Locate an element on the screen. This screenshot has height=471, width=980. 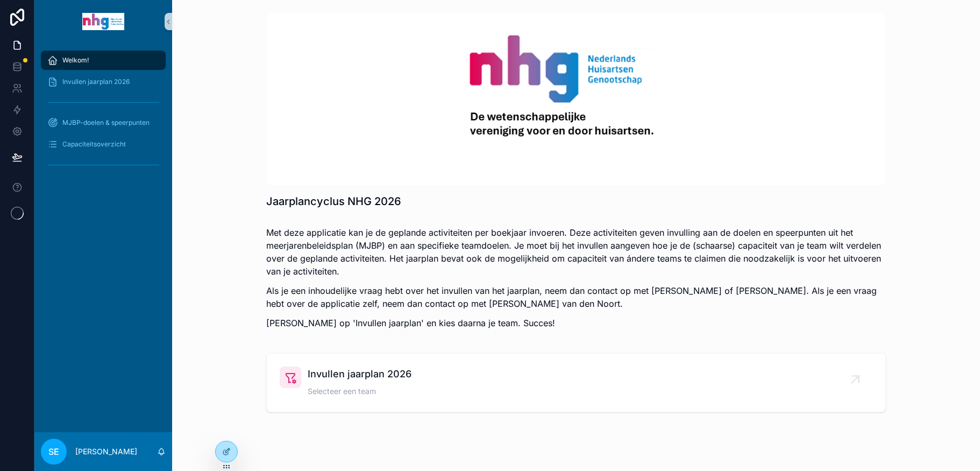
p: Als je een inhoudelijke vraag hebt over het invullen van het jaarplan, neem dan contact op met [P... is located at coordinates (576, 297).